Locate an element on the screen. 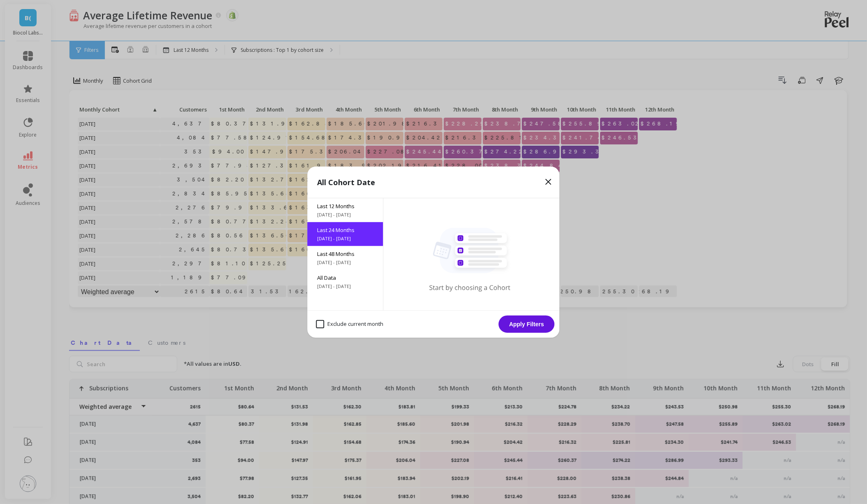  span: Exclude current month is located at coordinates (350, 324).